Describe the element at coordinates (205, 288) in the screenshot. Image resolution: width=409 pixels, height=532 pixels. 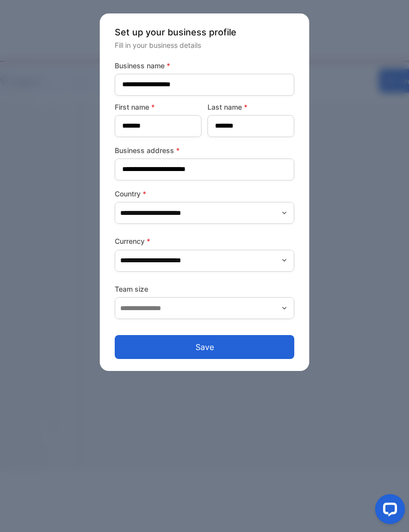
I see `label: Team size` at that location.